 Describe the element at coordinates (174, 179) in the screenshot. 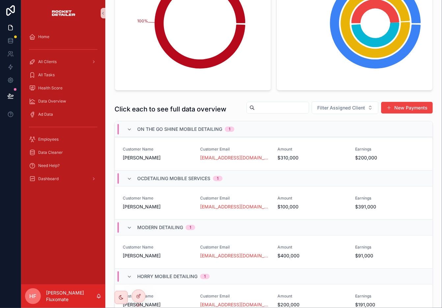

I see `span: OCDetailing Mobile Services` at that location.